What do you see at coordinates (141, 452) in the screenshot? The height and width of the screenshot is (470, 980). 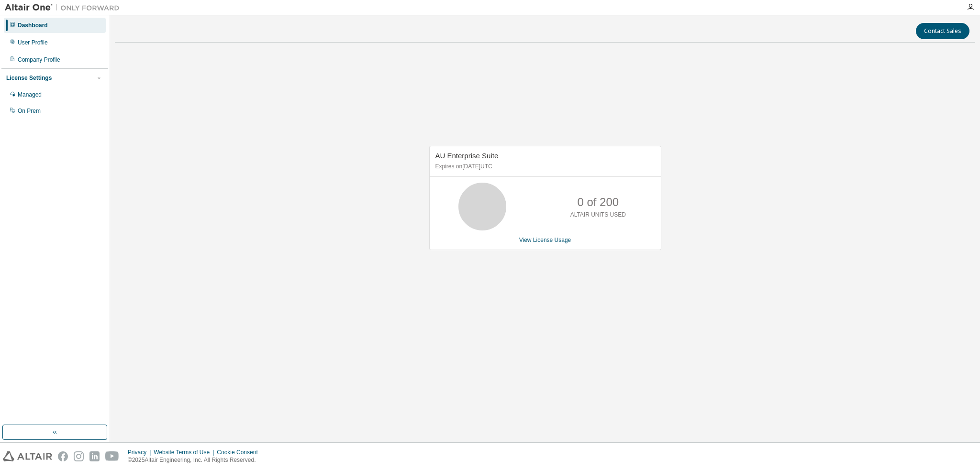 I see `div: Privacy` at bounding box center [141, 452].